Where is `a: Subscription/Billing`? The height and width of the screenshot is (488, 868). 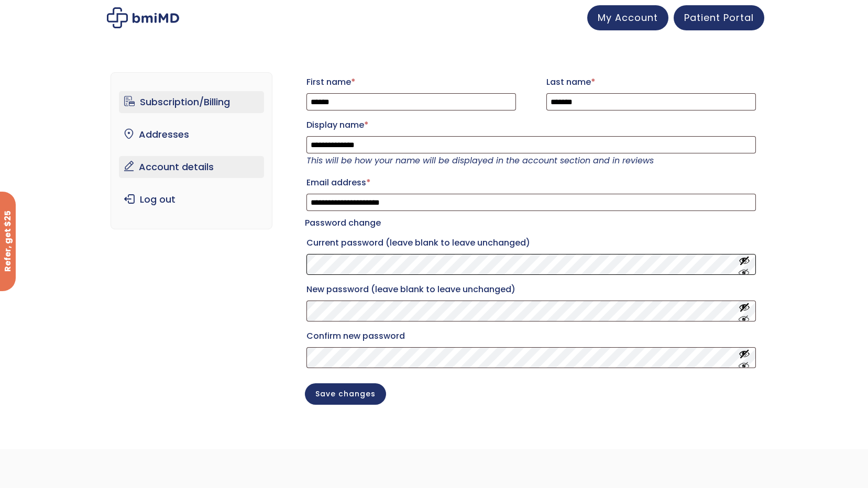 a: Subscription/Billing is located at coordinates (191, 102).